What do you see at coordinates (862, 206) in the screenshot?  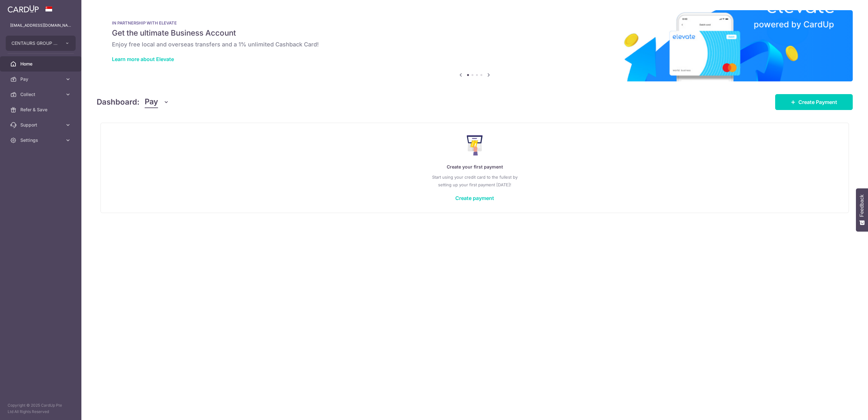 I see `span: Feedback` at bounding box center [862, 206].